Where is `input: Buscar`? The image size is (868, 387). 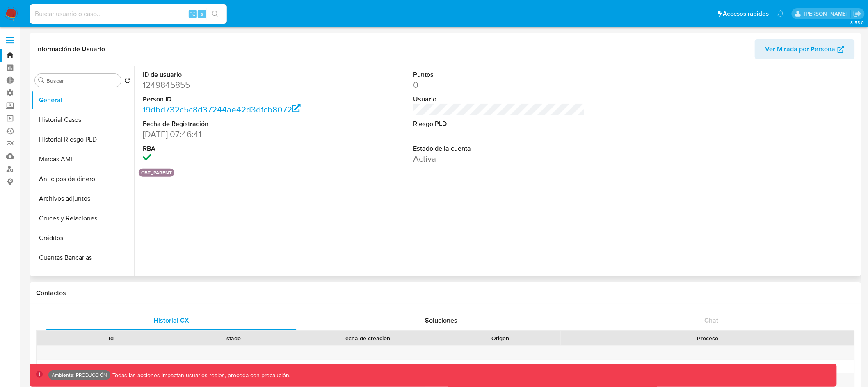
input: Buscar is located at coordinates (82, 81).